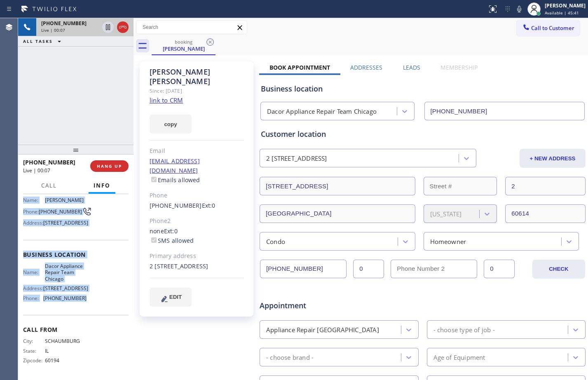  I want to click on button: EDIT, so click(171, 297).